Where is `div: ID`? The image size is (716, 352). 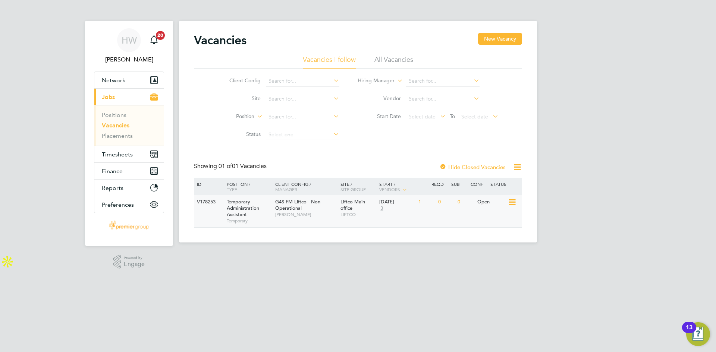 div: ID is located at coordinates (208, 184).